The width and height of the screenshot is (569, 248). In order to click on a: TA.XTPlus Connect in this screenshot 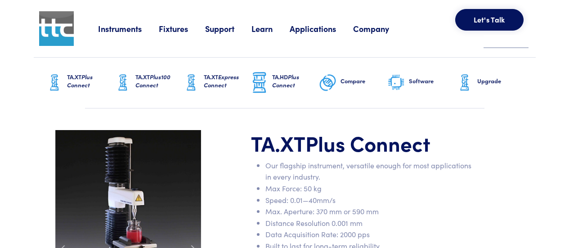, I will do `click(80, 83)`.